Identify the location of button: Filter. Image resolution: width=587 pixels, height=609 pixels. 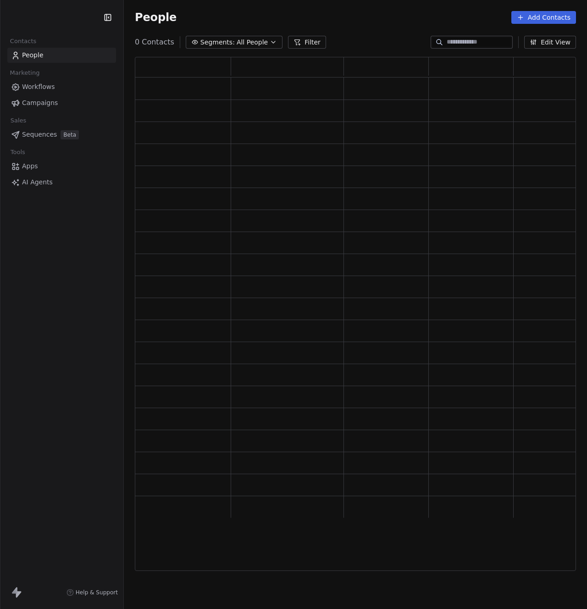
(307, 42).